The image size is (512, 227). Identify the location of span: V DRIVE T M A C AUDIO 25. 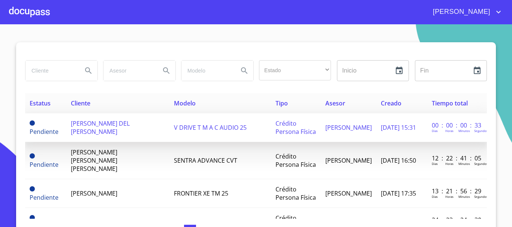
(210, 128).